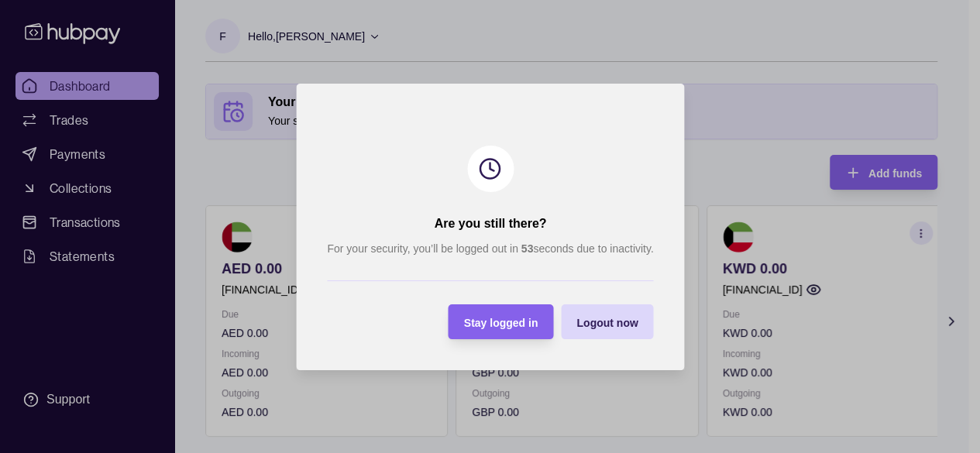 The image size is (980, 453). What do you see at coordinates (489, 224) in the screenshot?
I see `h2: Are you still there?` at bounding box center [489, 224].